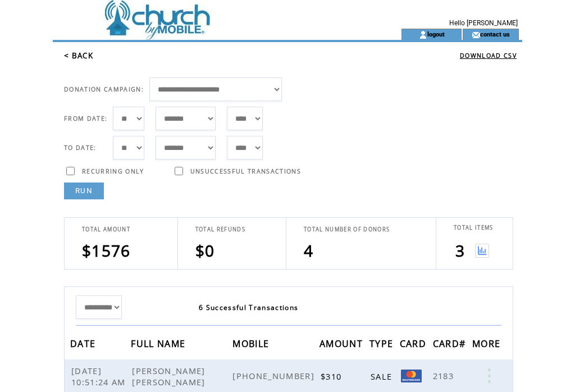  Describe the element at coordinates (382, 345) in the screenshot. I see `span: TYPE` at that location.